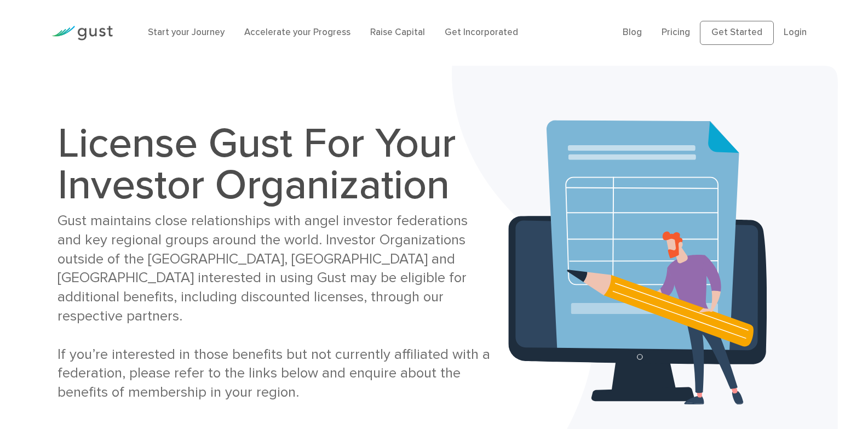  I want to click on a: Get Incorporated, so click(481, 32).